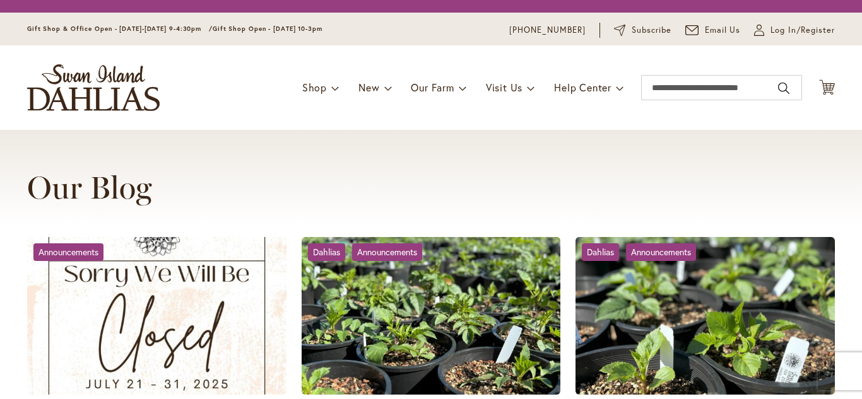  What do you see at coordinates (722, 30) in the screenshot?
I see `span: Email Us` at bounding box center [722, 30].